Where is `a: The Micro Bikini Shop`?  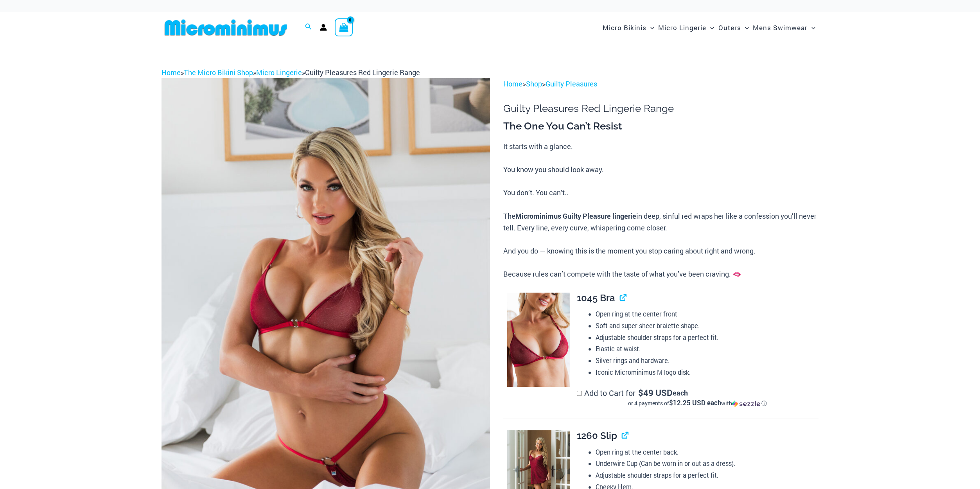
a: The Micro Bikini Shop is located at coordinates (218, 72).